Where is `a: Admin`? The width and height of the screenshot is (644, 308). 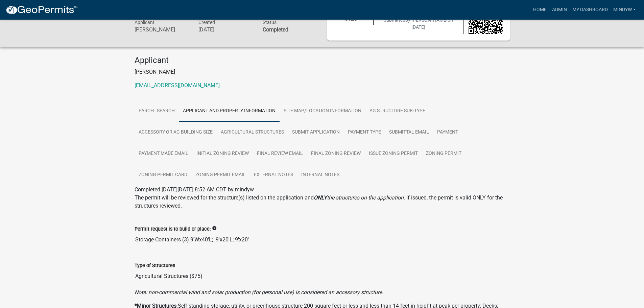 a: Admin is located at coordinates (559, 10).